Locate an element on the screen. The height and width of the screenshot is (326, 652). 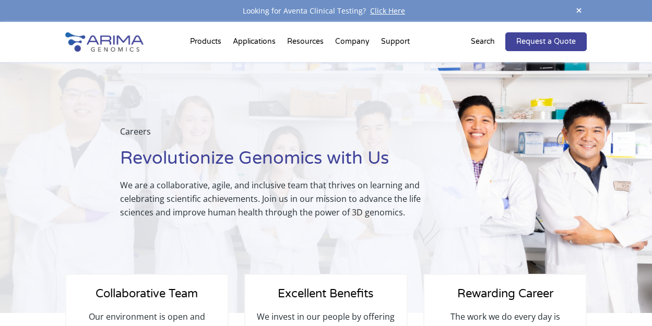
a: Request a Quote is located at coordinates (546, 42).